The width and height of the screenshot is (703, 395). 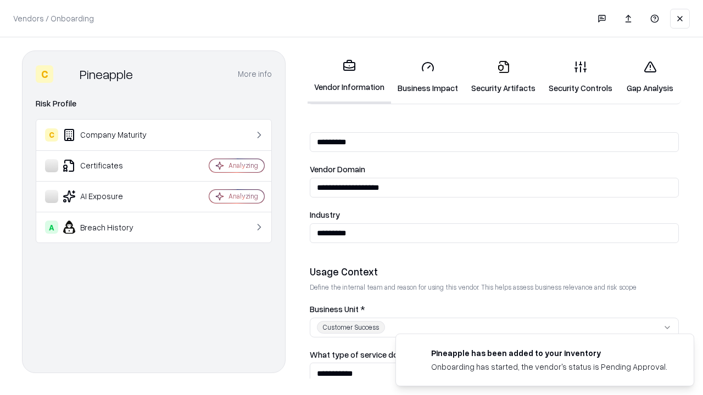 I want to click on img: Pineapple, so click(x=66, y=74).